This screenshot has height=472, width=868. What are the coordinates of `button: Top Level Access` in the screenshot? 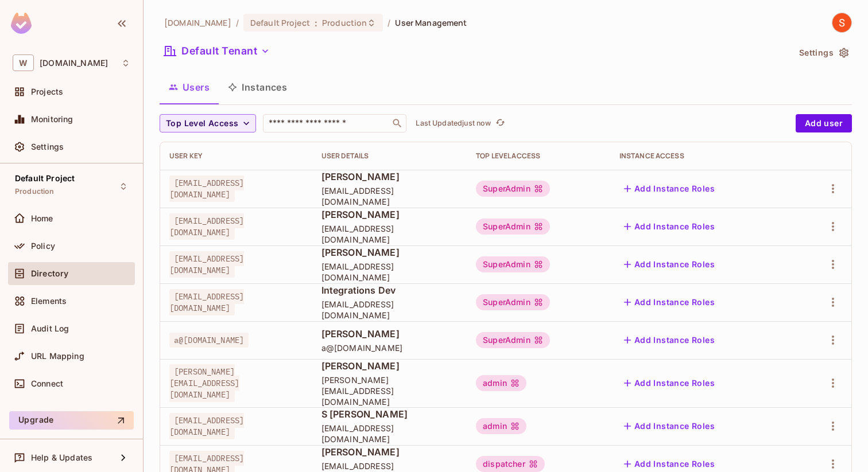 It's located at (208, 123).